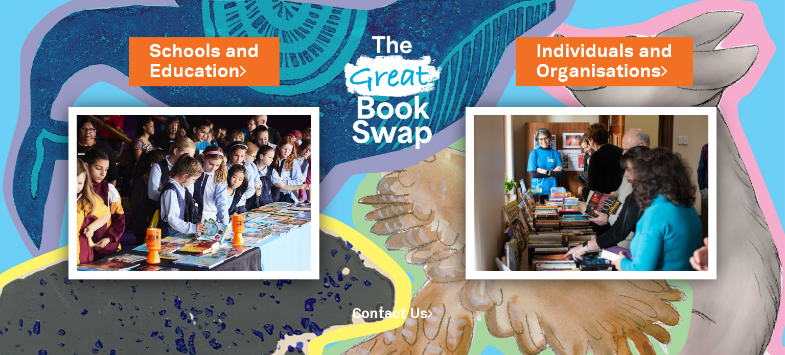  Describe the element at coordinates (392, 89) in the screenshot. I see `img: Great Bookswap logo` at that location.